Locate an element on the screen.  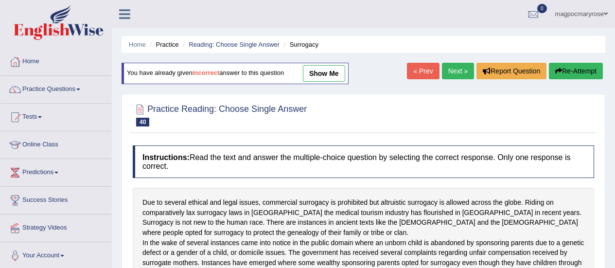
a: Strategy Videos is located at coordinates (56, 227).